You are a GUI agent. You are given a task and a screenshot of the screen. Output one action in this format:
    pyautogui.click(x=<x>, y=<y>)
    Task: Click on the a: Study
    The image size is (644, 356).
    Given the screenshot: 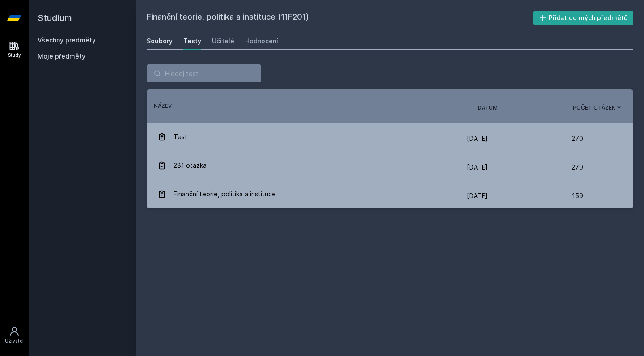 What is the action you would take?
    pyautogui.click(x=15, y=49)
    